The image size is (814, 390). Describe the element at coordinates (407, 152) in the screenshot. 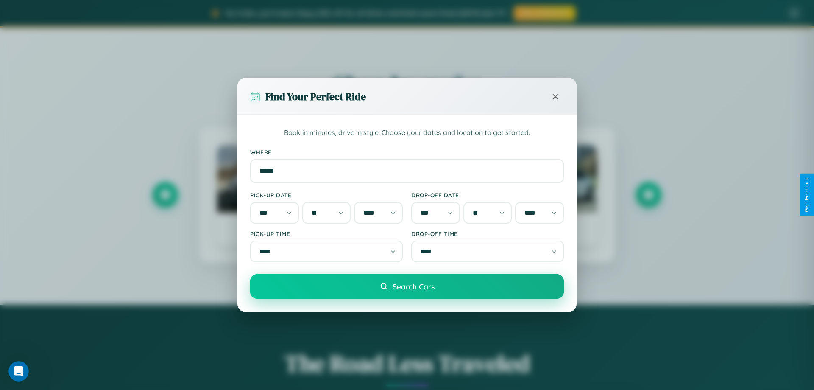

I see `label: Where` at that location.